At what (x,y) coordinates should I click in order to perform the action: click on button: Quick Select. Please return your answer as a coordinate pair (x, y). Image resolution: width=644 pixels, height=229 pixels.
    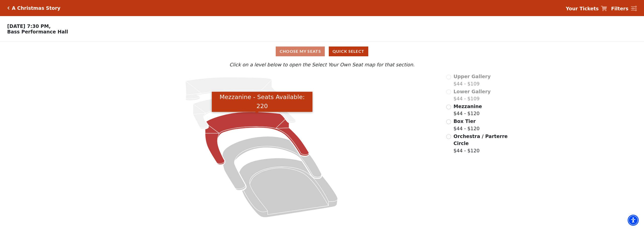
    Looking at the image, I should click on (348, 51).